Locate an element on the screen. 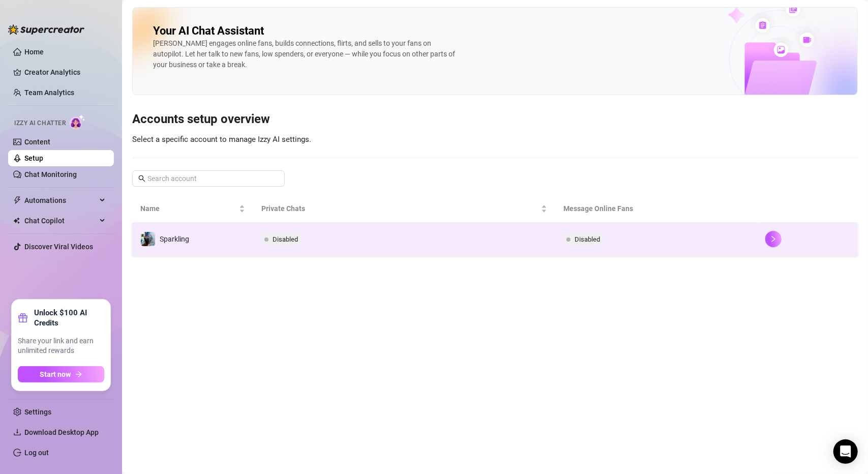  span: Share your link and earn unlimited rewards is located at coordinates (61, 346).